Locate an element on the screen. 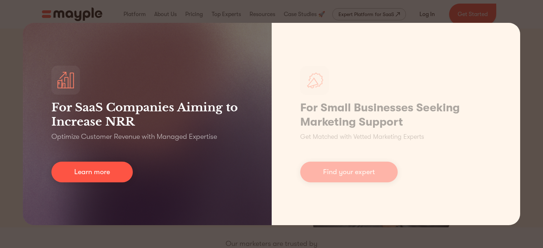  a: Learn more is located at coordinates (92, 172).